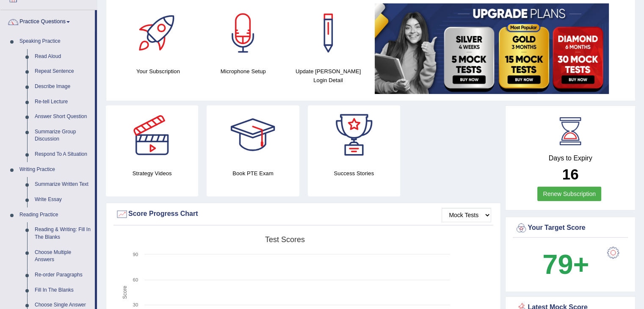 The image size is (644, 309). Describe the element at coordinates (354, 173) in the screenshot. I see `h4: Success Stories` at that location.